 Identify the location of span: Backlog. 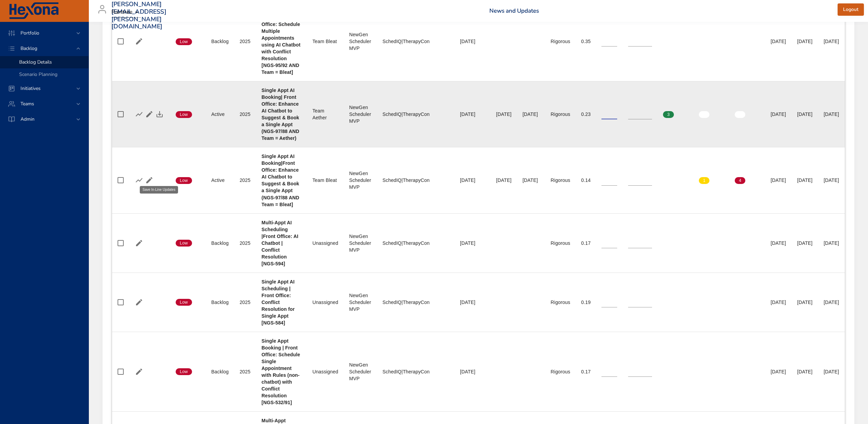
(28, 48).